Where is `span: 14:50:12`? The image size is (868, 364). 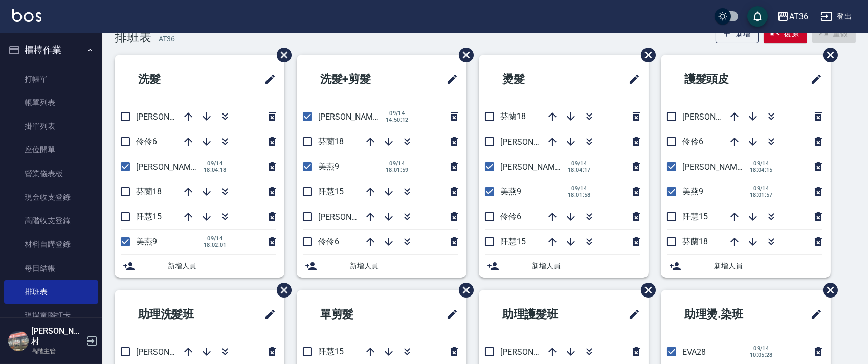
span: 14:50:12 is located at coordinates (397, 119).